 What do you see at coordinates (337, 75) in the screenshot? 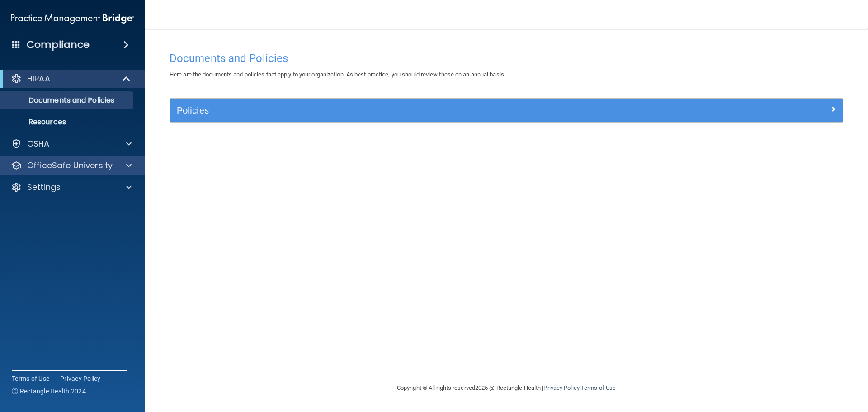
I see `span: Here are the documents and policies that apply to your organization. As best practice, you should...` at bounding box center [337, 75].